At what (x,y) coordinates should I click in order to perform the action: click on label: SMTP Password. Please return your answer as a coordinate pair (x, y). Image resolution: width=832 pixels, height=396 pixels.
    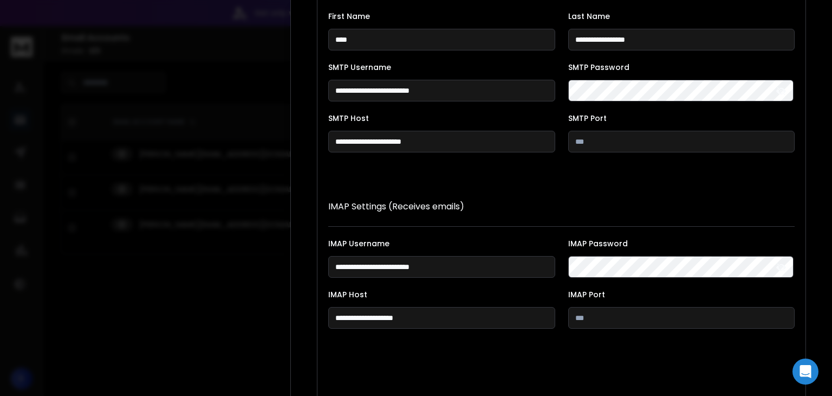
    Looking at the image, I should click on (682, 67).